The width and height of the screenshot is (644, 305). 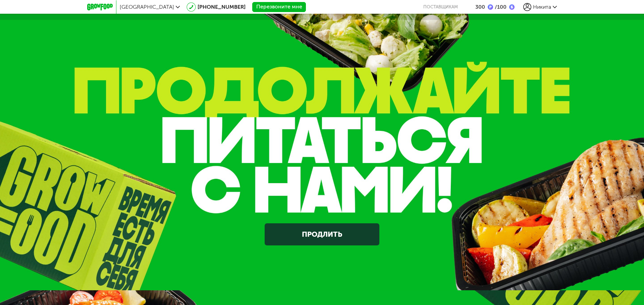 I want to click on a: Продлить, so click(x=321, y=234).